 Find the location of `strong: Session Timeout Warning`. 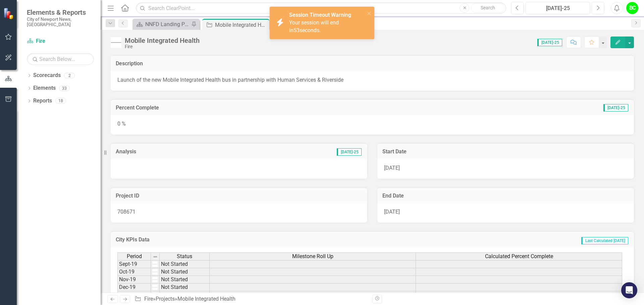

strong: Session Timeout Warning is located at coordinates (320, 15).